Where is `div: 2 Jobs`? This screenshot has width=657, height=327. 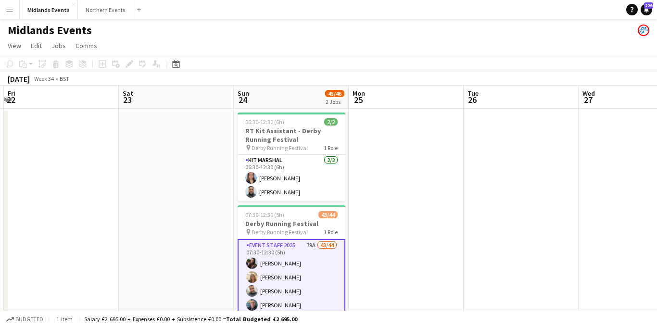
div: 2 Jobs is located at coordinates (335, 102).